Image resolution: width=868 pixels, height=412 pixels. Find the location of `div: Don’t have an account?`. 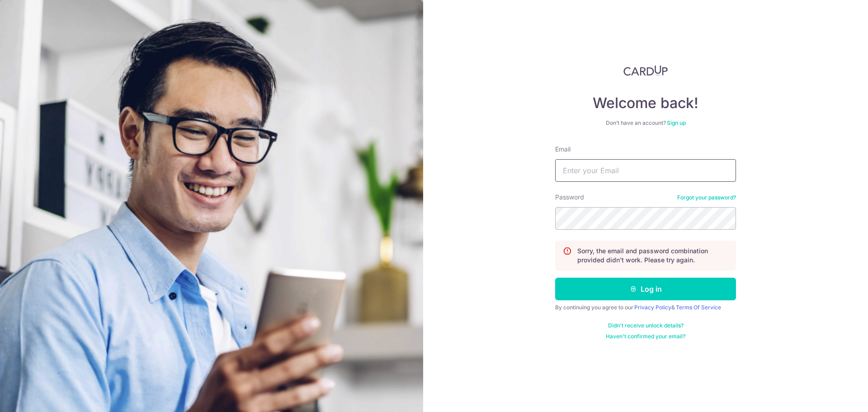

div: Don’t have an account? is located at coordinates (645, 123).